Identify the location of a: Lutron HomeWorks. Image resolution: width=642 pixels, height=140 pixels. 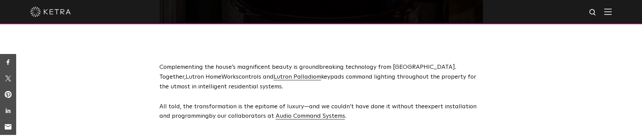
(212, 77).